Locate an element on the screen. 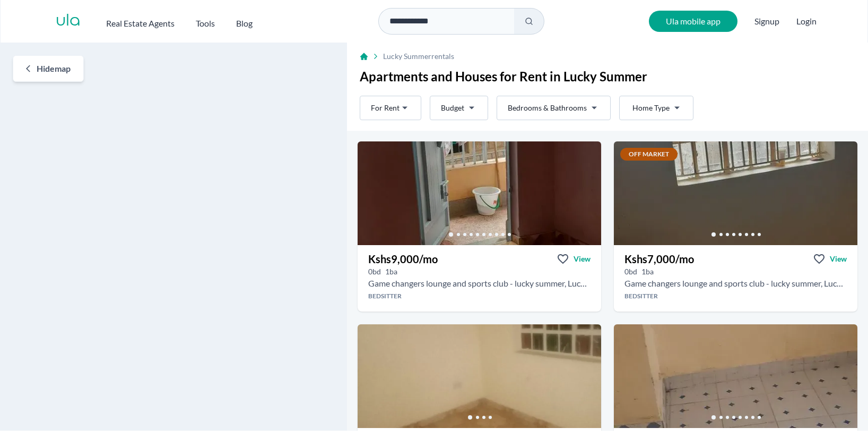 This screenshot has width=868, height=436. span: Bedrooms & Bathrooms is located at coordinates (547, 108).